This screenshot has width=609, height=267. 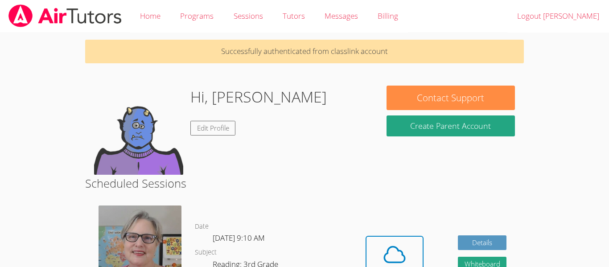 What do you see at coordinates (202, 227) in the screenshot?
I see `dt: Date` at bounding box center [202, 227].